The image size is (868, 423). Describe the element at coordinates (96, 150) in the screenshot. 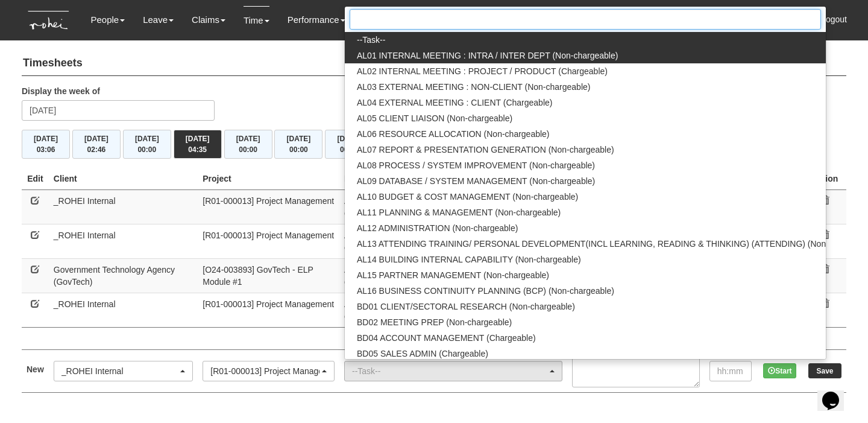

I see `span: 02:46` at that location.